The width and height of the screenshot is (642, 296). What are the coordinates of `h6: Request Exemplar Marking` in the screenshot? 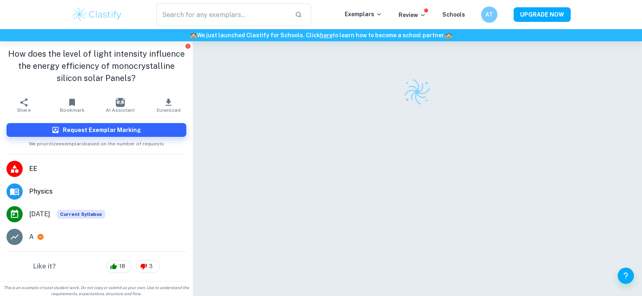 It's located at (102, 130).